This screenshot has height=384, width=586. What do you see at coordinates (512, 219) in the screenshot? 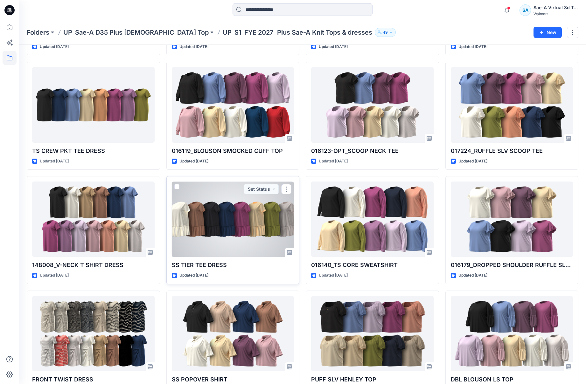
I see `a: 016179_DROPPED SHOULDER RUFFLE SLEEVE TEE` at bounding box center [512, 219].